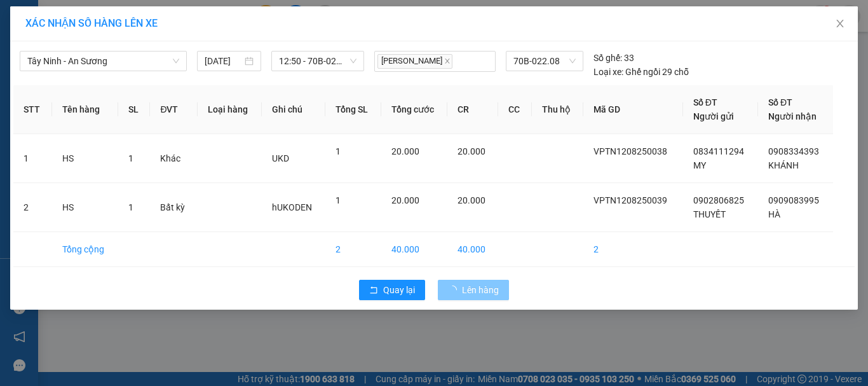  Describe the element at coordinates (173, 110) in the screenshot. I see `th: ĐVT` at that location.